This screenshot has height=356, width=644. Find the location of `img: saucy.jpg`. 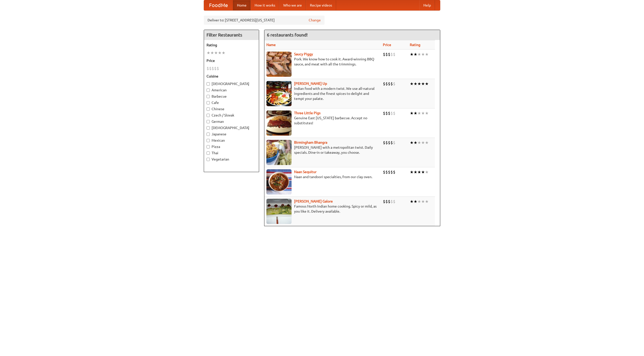

img: saucy.jpg is located at coordinates (279, 64).